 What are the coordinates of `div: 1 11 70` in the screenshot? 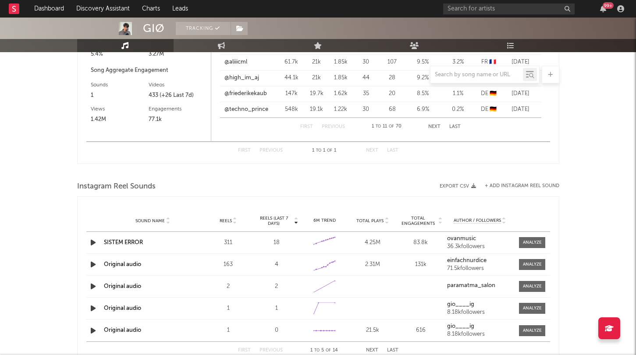 It's located at (386, 127).